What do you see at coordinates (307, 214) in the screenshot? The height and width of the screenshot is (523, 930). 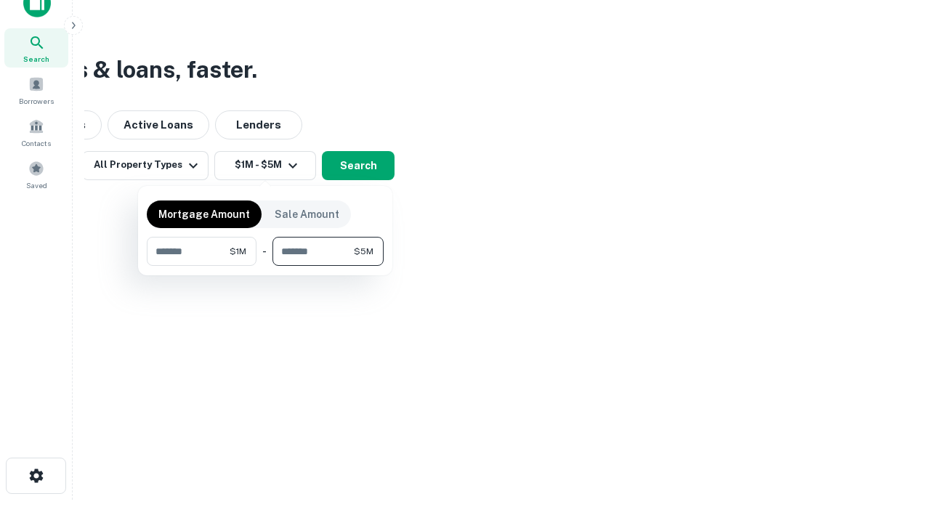 I see `p: Sale Amount` at bounding box center [307, 214].